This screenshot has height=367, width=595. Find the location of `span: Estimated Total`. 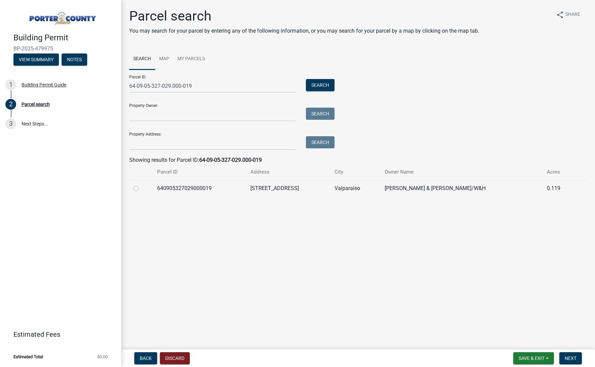

span: Estimated Total is located at coordinates (28, 357).